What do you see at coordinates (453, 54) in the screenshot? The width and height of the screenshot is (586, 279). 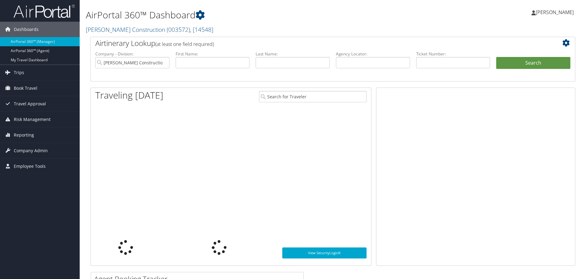 I see `label: Ticket Number:` at bounding box center [453, 54].